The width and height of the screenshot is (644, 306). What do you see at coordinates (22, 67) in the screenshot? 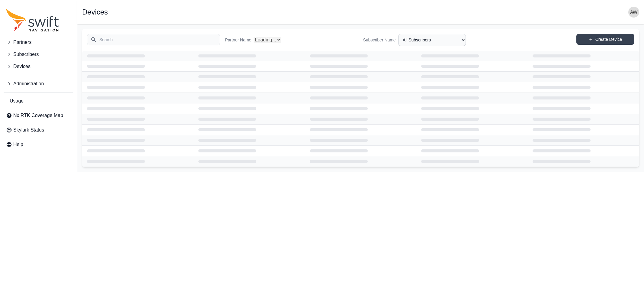
I see `span: Devices` at bounding box center [22, 67].